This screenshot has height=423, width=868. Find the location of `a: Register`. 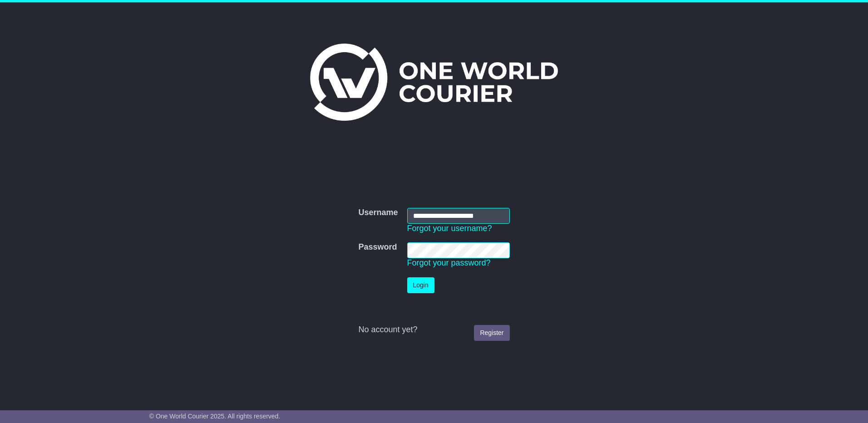

a: Register is located at coordinates (492, 332).